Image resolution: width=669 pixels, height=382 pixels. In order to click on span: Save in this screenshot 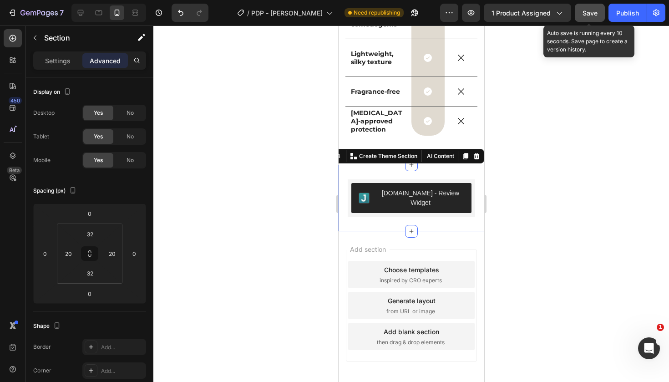, I will do `click(590, 13)`.